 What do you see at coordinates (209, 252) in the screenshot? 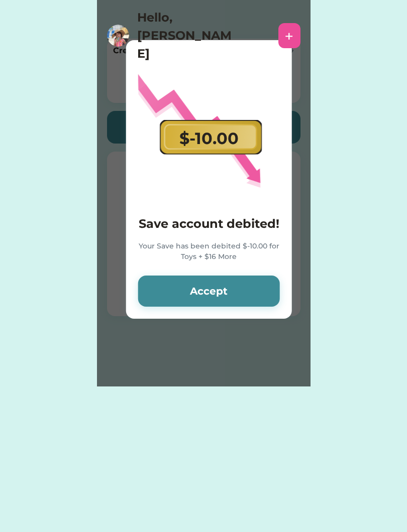
I see `div: Your Save has been debited $-10.00 for Toys + $16 More` at bounding box center [209, 252].